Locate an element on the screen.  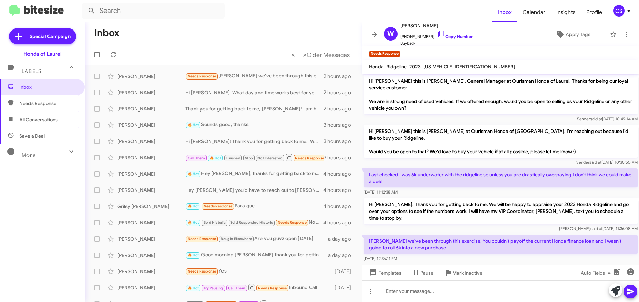
a: Calendar is located at coordinates (534, 12).